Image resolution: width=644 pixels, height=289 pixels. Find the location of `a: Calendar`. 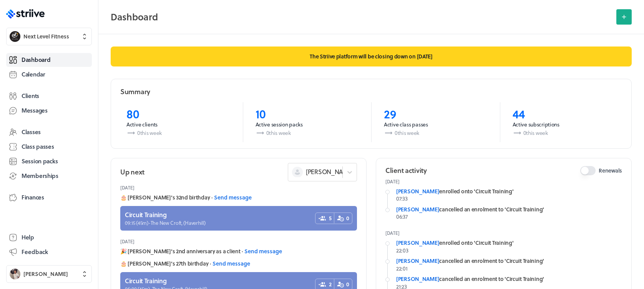

a: Calendar is located at coordinates (49, 74).